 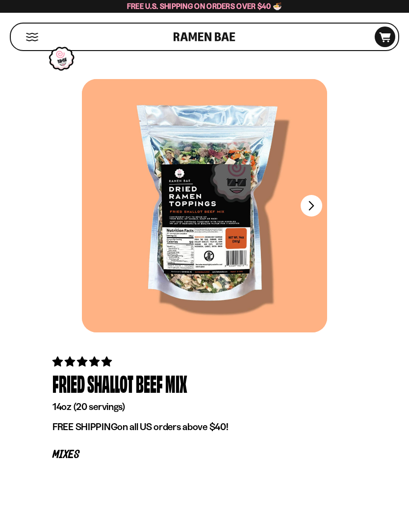 I want to click on div: Shallot, so click(x=110, y=383).